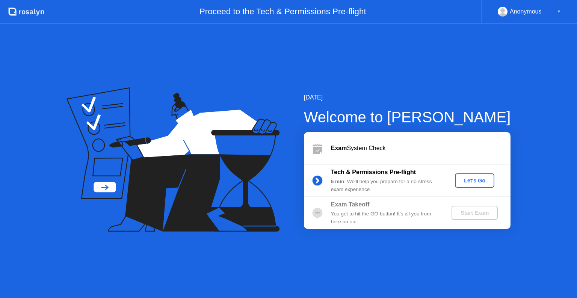 The height and width of the screenshot is (298, 577). Describe the element at coordinates (474, 181) in the screenshot. I see `button: Let's Go` at that location.